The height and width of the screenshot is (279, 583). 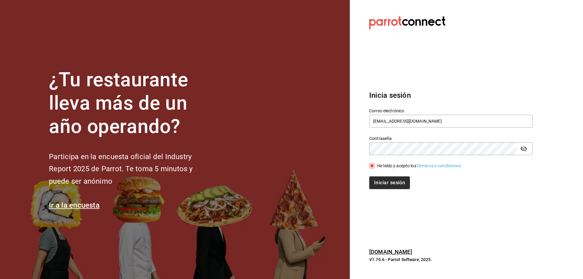 I want to click on label: Contraseña, so click(x=451, y=139).